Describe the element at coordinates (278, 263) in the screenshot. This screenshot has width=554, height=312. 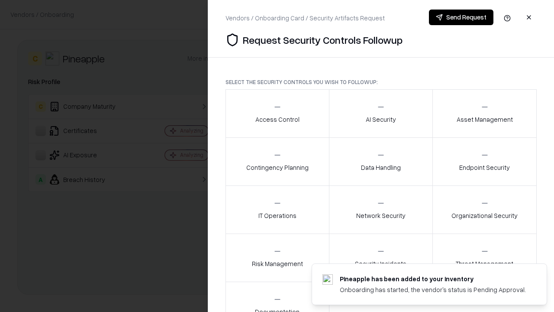
I see `p: Risk Management` at that location.